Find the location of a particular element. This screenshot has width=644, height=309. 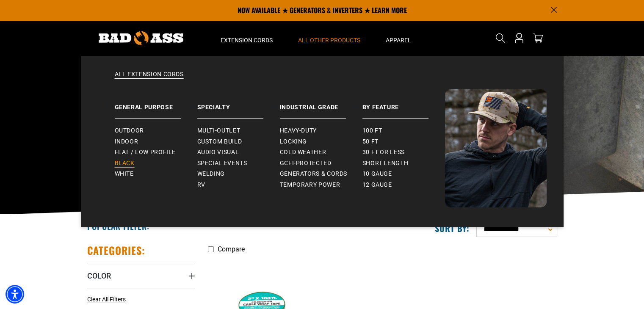

a: Custom Build is located at coordinates (239, 142).